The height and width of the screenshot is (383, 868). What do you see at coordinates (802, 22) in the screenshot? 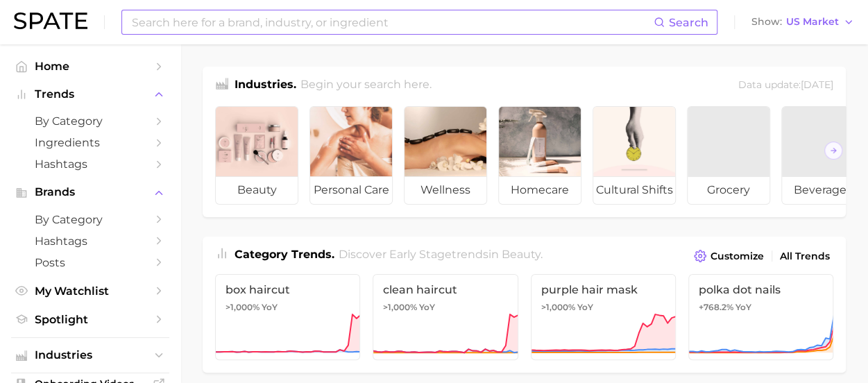
I see `button: ShowUS Market` at bounding box center [802, 22].